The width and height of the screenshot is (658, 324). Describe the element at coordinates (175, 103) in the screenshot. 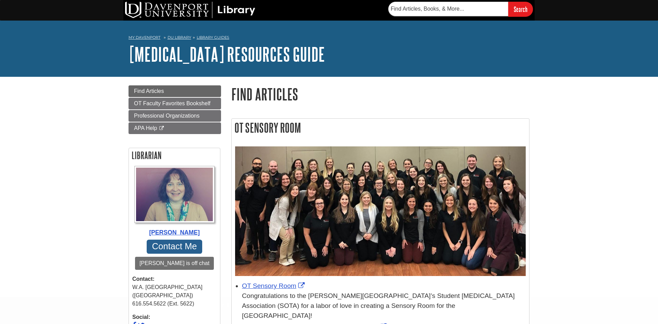

I see `a: OT Faculty Favorites Bookshelf` at that location.